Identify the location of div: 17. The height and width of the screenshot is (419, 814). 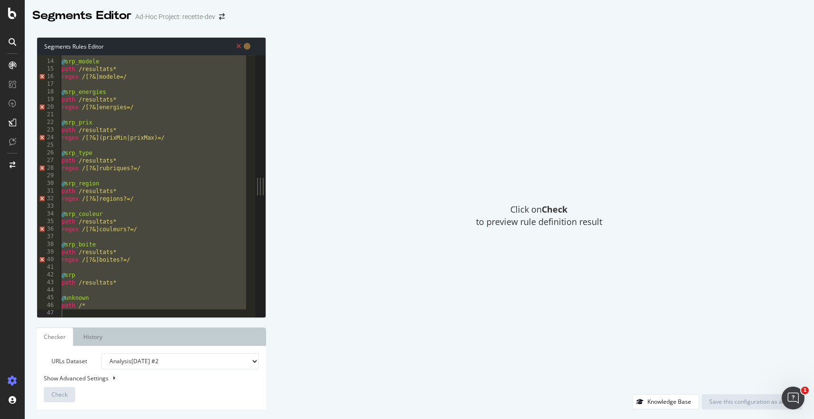
(49, 84).